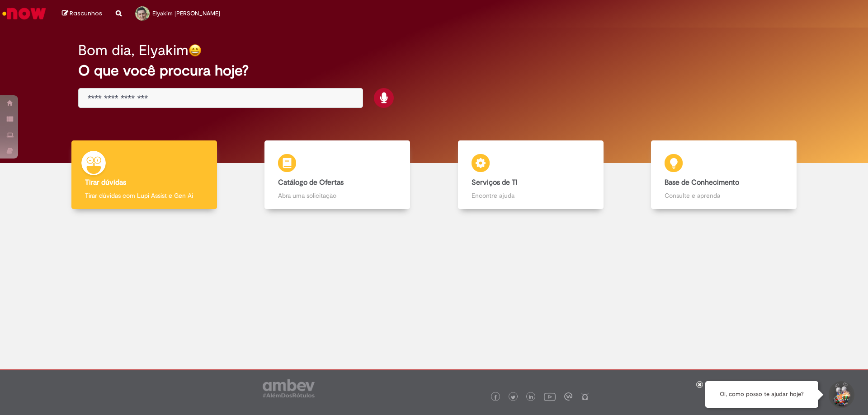 This screenshot has height=415, width=868. What do you see at coordinates (762, 395) in the screenshot?
I see `div: Oi, como posso te ajudar hoje?` at bounding box center [762, 395].